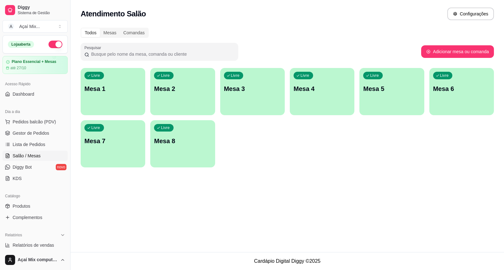  Describe the element at coordinates (182, 89) in the screenshot. I see `p: Mesa 2` at that location.